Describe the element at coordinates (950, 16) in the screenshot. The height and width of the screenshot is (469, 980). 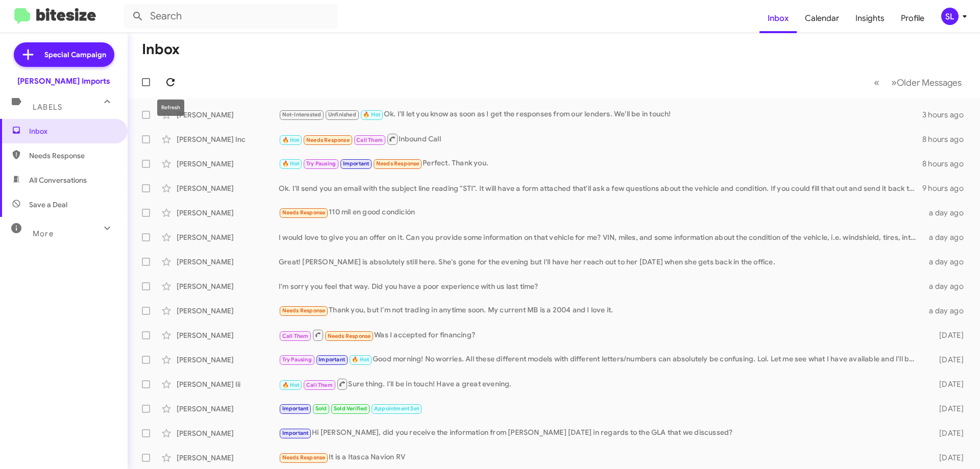
I see `button: SL` at that location.